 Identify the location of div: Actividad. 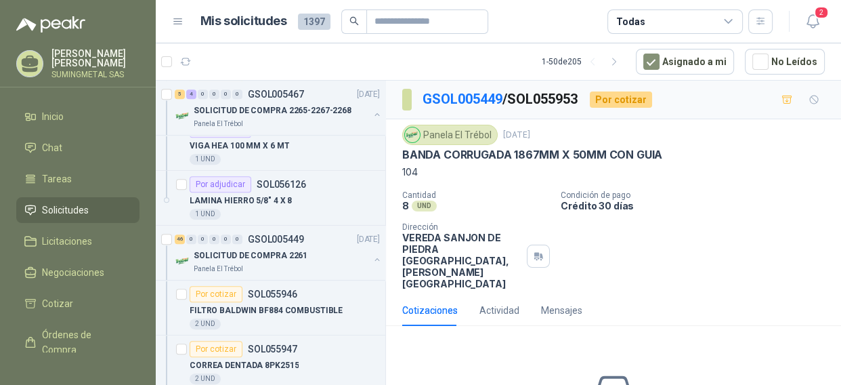
(499, 310).